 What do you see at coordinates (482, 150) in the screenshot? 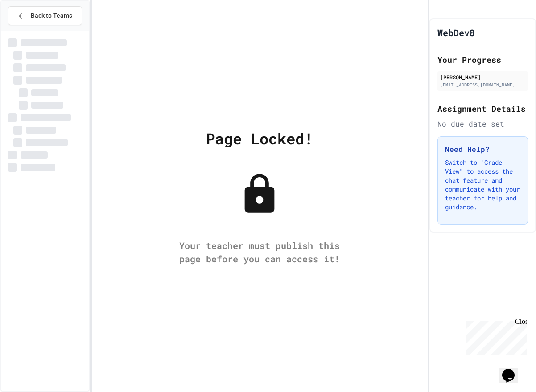
I see `h3: Need Help?` at bounding box center [482, 150].